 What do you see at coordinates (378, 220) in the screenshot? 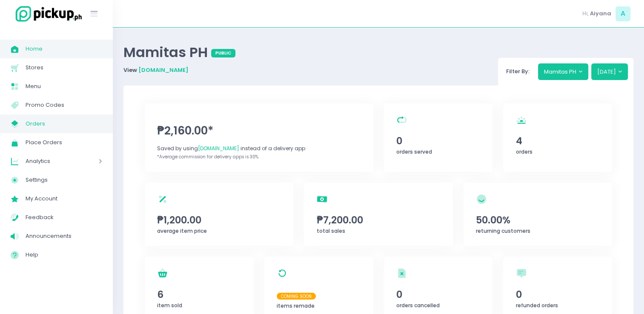
I see `span: ₱7,200.00` at bounding box center [378, 220].